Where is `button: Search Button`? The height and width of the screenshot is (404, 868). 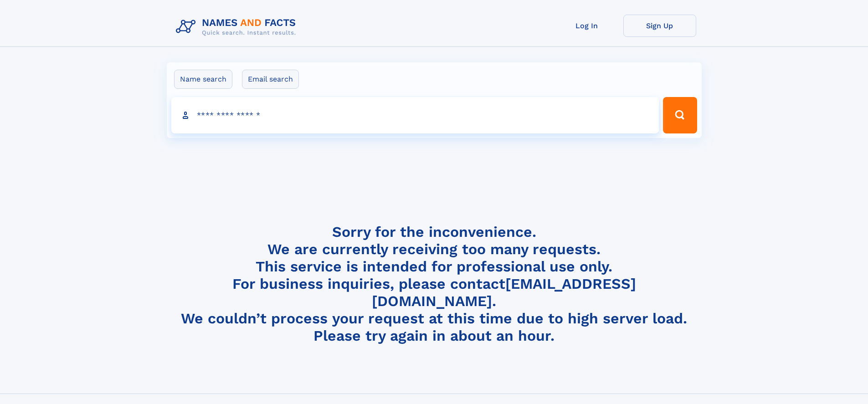
button: Search Button is located at coordinates (680, 115).